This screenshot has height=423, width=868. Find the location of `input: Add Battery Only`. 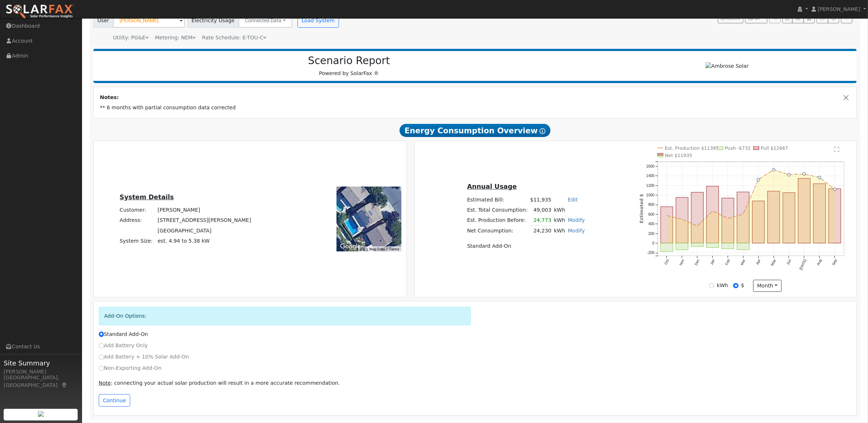

input: Add Battery Only is located at coordinates (101, 346).